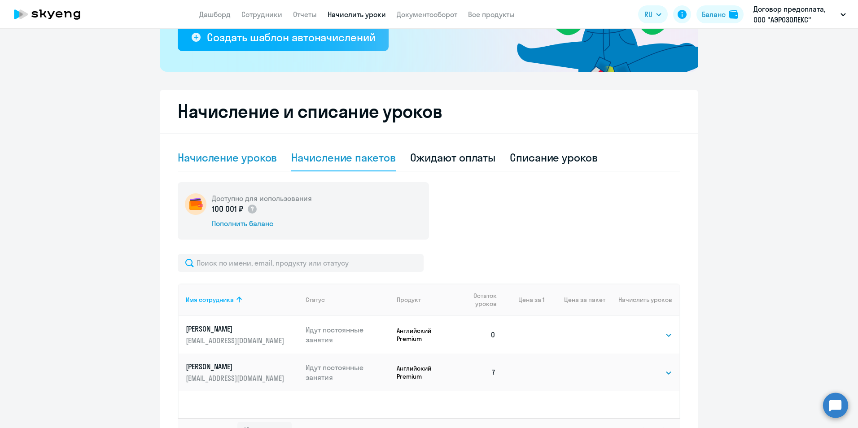 This screenshot has height=428, width=858. I want to click on button: Балансbalance, so click(720, 14).